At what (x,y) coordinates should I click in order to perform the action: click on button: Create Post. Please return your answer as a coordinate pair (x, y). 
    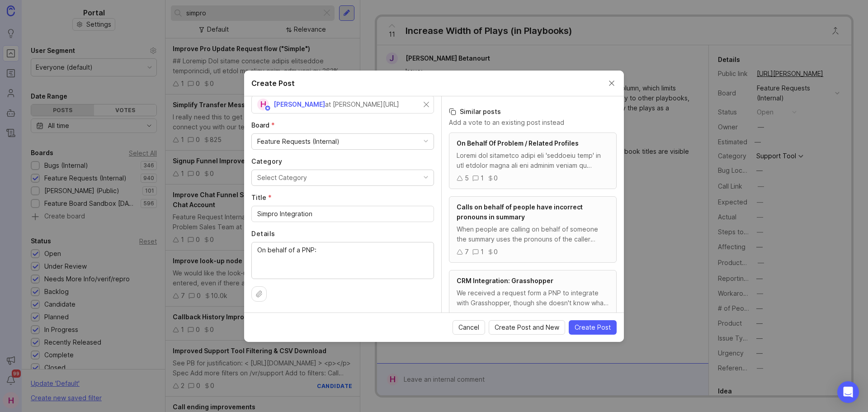
    Looking at the image, I should click on (593, 328).